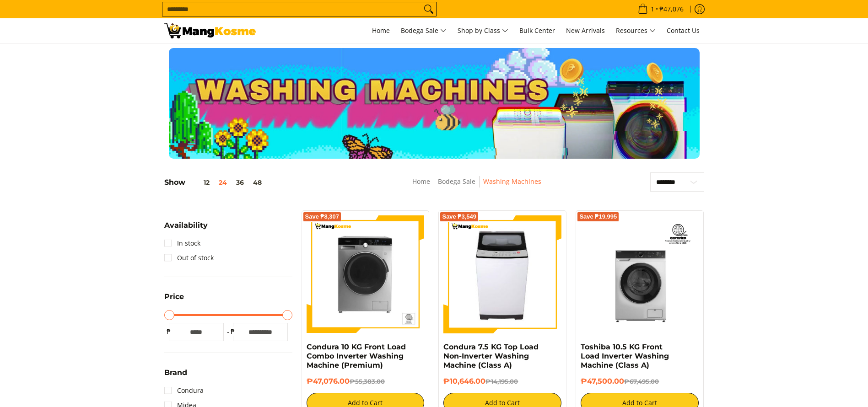 This screenshot has width=868, height=407. What do you see at coordinates (585, 31) in the screenshot?
I see `a: New Arrivals` at bounding box center [585, 31].